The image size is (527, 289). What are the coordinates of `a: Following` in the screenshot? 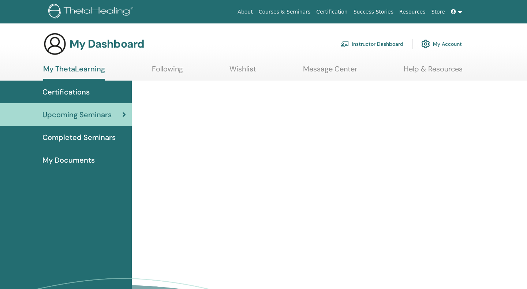 It's located at (167, 71).